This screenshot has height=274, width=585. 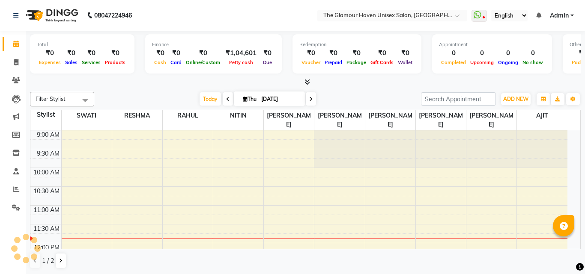 What do you see at coordinates (46, 173) in the screenshot?
I see `div: 10:00 AM` at bounding box center [46, 173].